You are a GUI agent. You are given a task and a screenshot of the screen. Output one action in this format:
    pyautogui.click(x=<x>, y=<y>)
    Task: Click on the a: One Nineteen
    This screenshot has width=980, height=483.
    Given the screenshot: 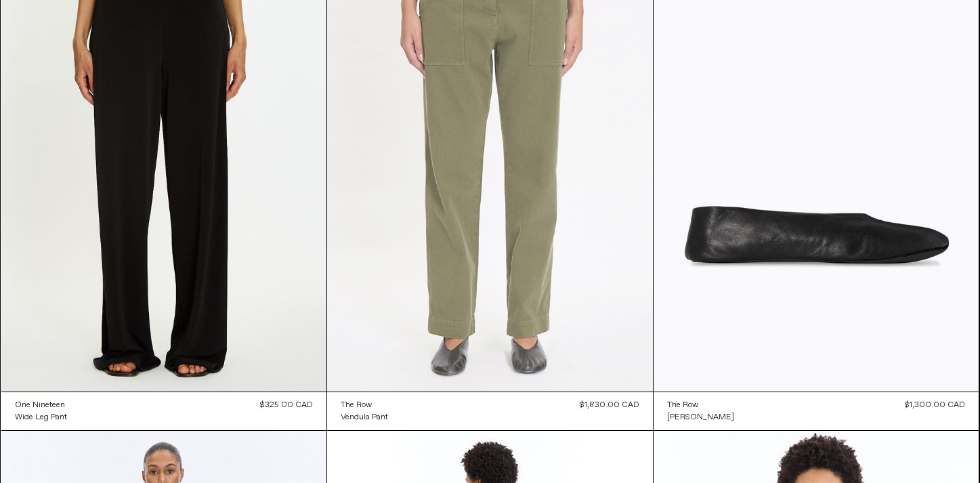 What is the action you would take?
    pyautogui.click(x=40, y=405)
    